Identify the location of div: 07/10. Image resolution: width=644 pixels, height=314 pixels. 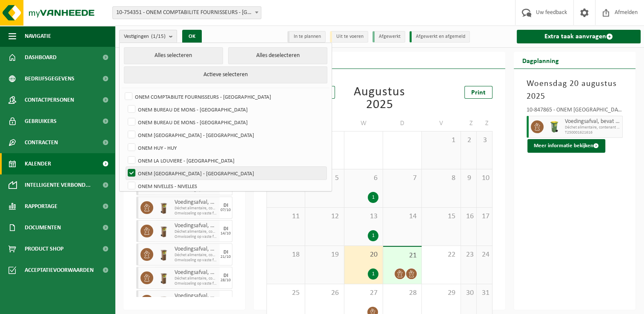
(226, 210).